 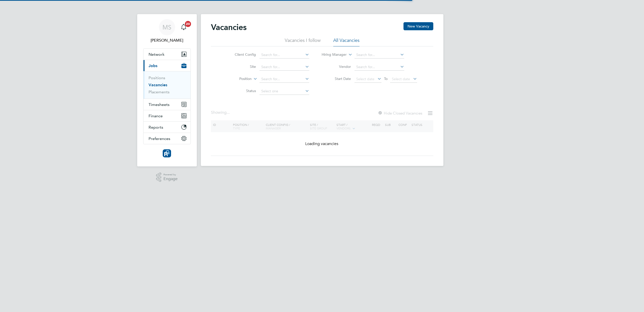 What do you see at coordinates (347, 42) in the screenshot?
I see `li: All Vacancies` at bounding box center [347, 42].